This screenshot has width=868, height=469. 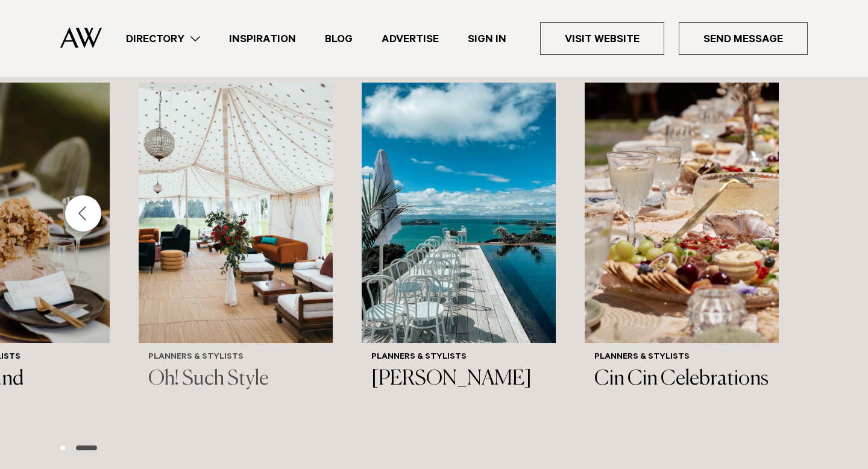 I want to click on a: Send Message, so click(x=743, y=39).